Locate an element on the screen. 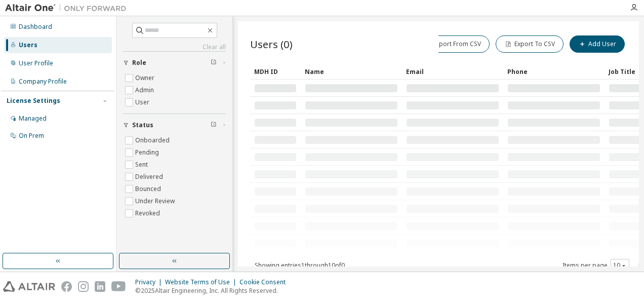  img: Altair One is located at coordinates (68, 8).